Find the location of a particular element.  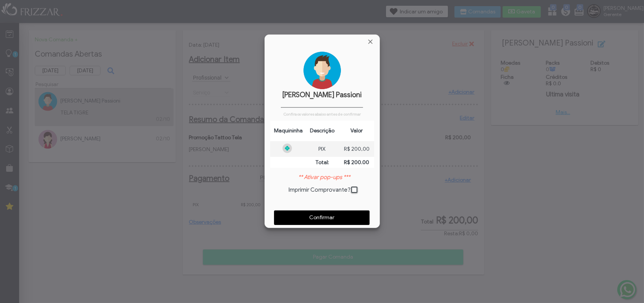

td: Total: is located at coordinates (322, 162).